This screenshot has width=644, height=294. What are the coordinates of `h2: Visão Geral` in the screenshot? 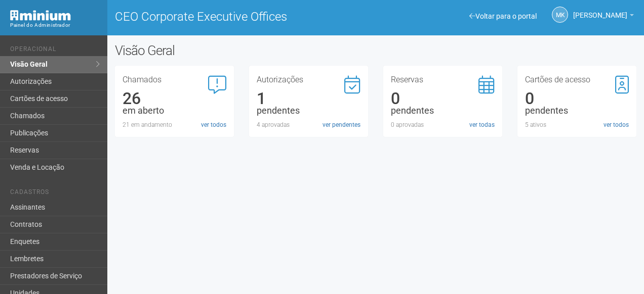 It's located at (219, 51).